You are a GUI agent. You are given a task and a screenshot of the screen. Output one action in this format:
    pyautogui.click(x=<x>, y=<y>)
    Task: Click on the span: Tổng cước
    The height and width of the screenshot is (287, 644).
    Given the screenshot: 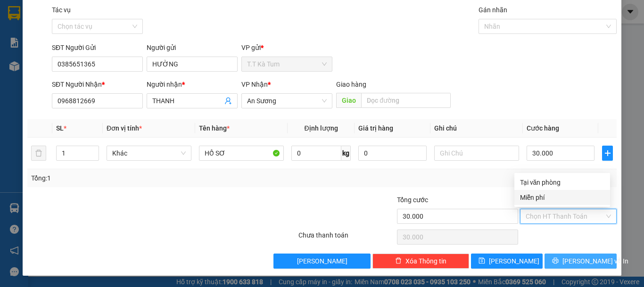 What is the action you would take?
    pyautogui.click(x=412, y=200)
    